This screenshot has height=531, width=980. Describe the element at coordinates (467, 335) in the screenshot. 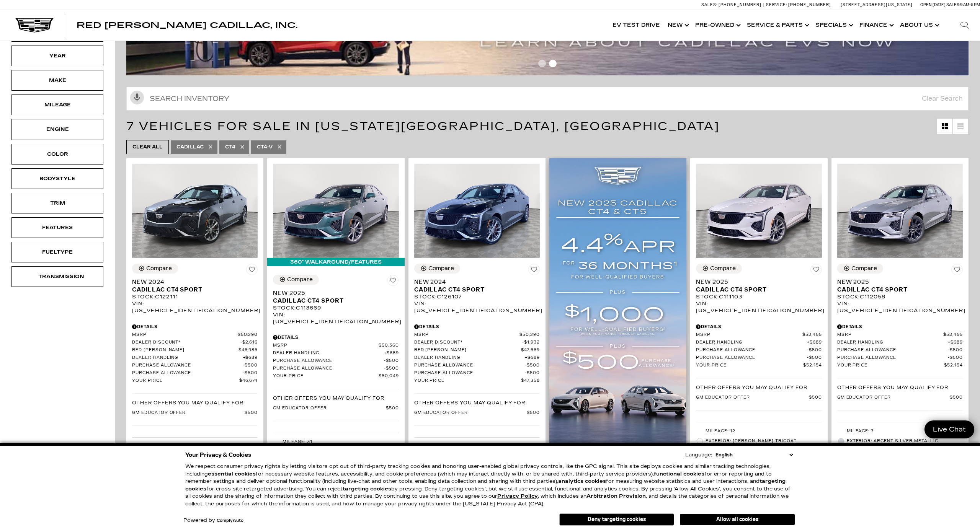

I see `span: MSRP` at that location.